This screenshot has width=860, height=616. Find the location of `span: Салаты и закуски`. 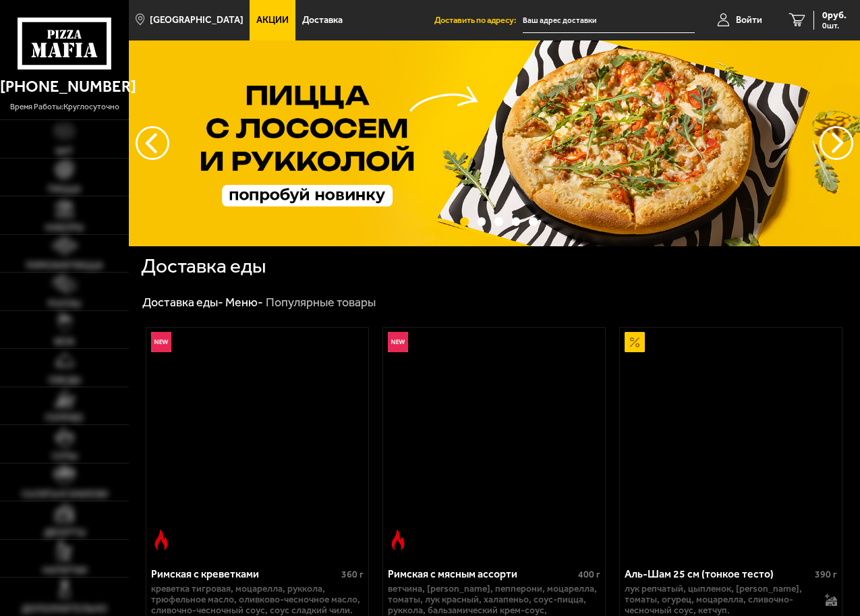

span: Салаты и закуски is located at coordinates (65, 494).